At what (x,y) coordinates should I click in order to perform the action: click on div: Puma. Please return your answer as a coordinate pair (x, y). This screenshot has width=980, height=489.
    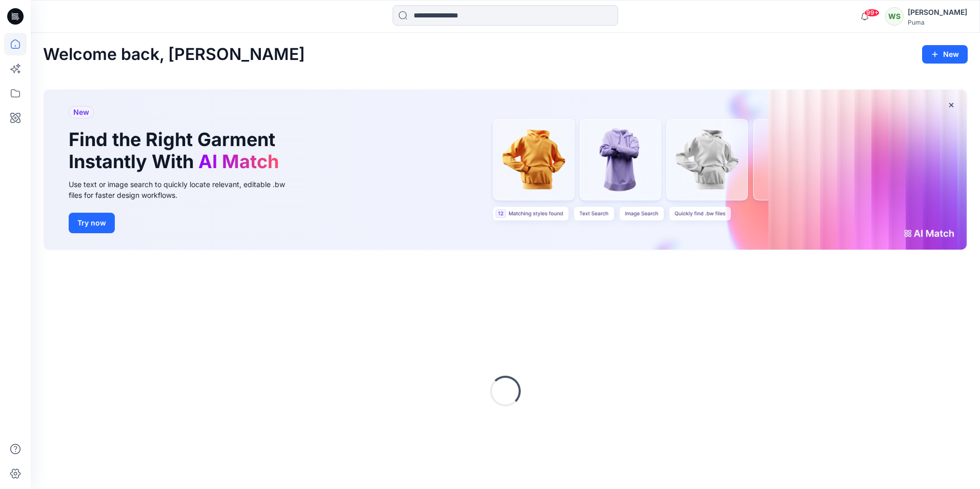
    Looking at the image, I should click on (938, 22).